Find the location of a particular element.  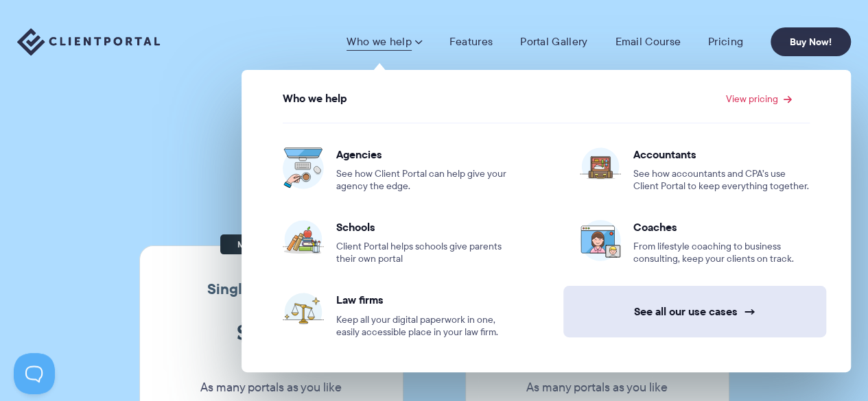

a: Email Course is located at coordinates (647, 42).